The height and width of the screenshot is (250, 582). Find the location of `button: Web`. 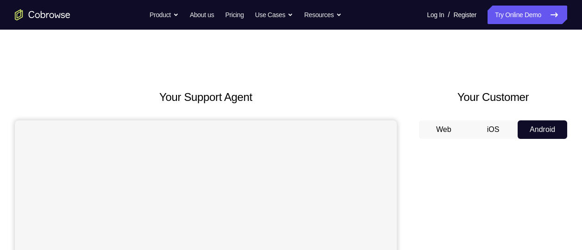

button: Web is located at coordinates (444, 130).